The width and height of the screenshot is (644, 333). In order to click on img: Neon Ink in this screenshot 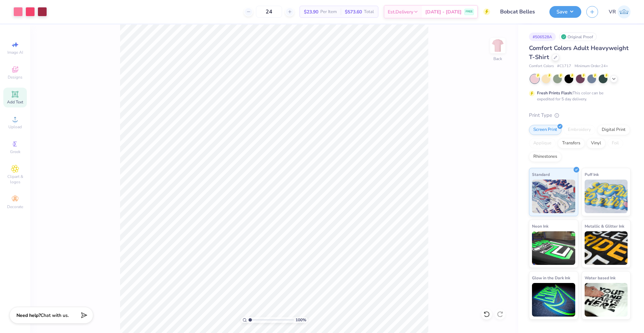, I will do `click(553, 248)`.